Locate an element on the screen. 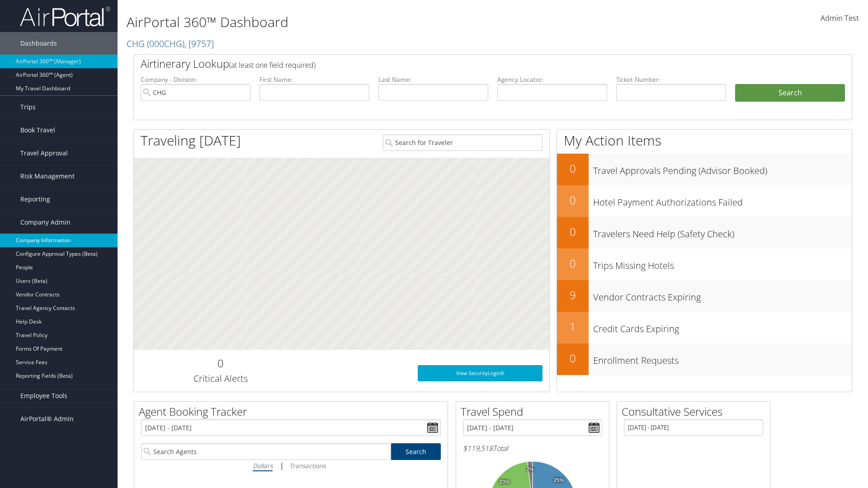  h3: Credit Cards Expiring is located at coordinates (722, 327).